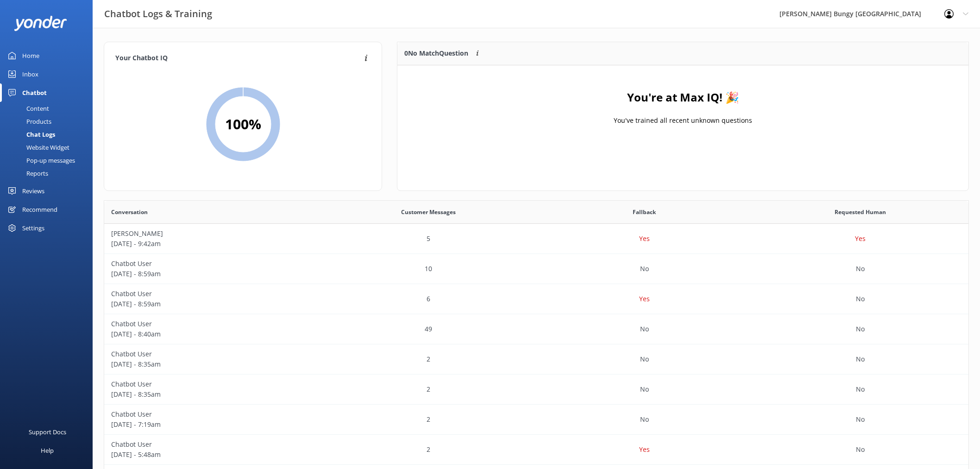 The image size is (980, 469). What do you see at coordinates (38, 147) in the screenshot?
I see `div: Website Widget` at bounding box center [38, 147].